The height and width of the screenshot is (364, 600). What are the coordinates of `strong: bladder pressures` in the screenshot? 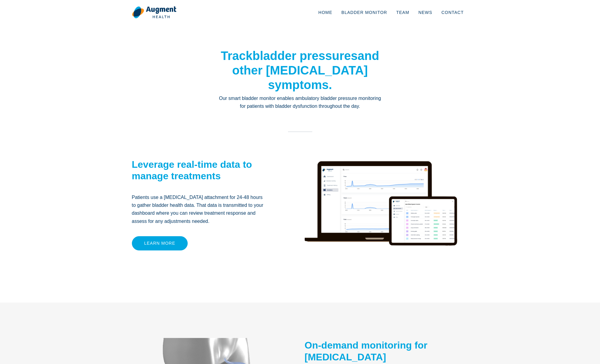 It's located at (305, 56).